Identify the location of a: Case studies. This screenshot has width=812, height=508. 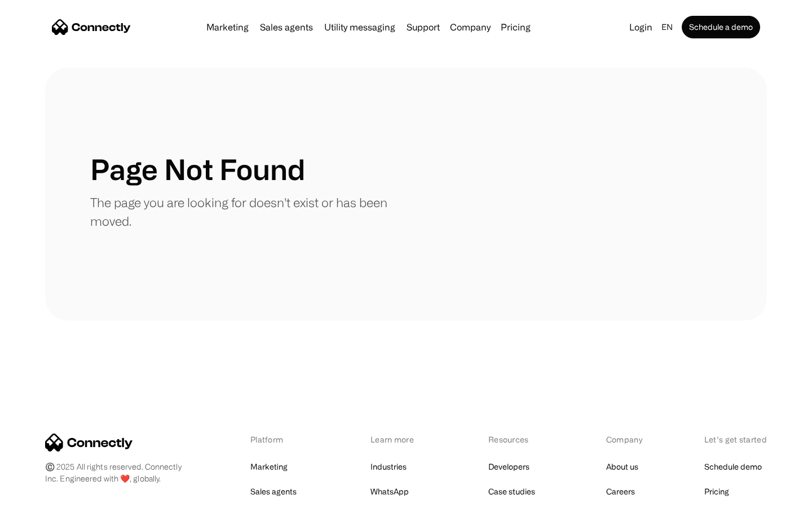
(512, 492).